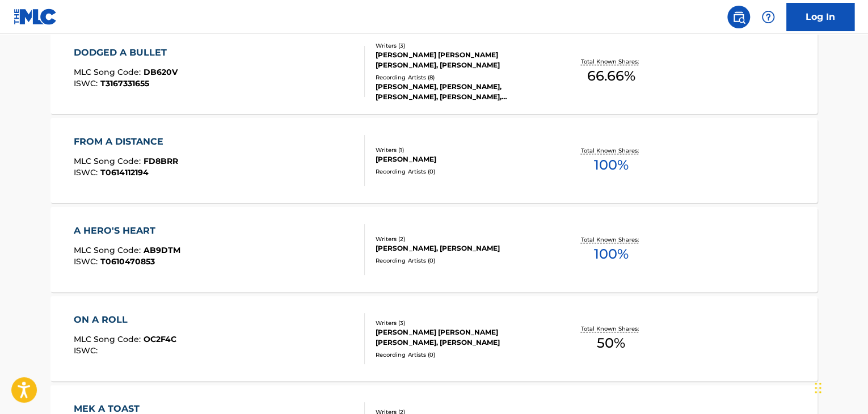 This screenshot has width=868, height=414. What do you see at coordinates (461, 150) in the screenshot?
I see `div: Writers ( 1 )` at bounding box center [461, 150].